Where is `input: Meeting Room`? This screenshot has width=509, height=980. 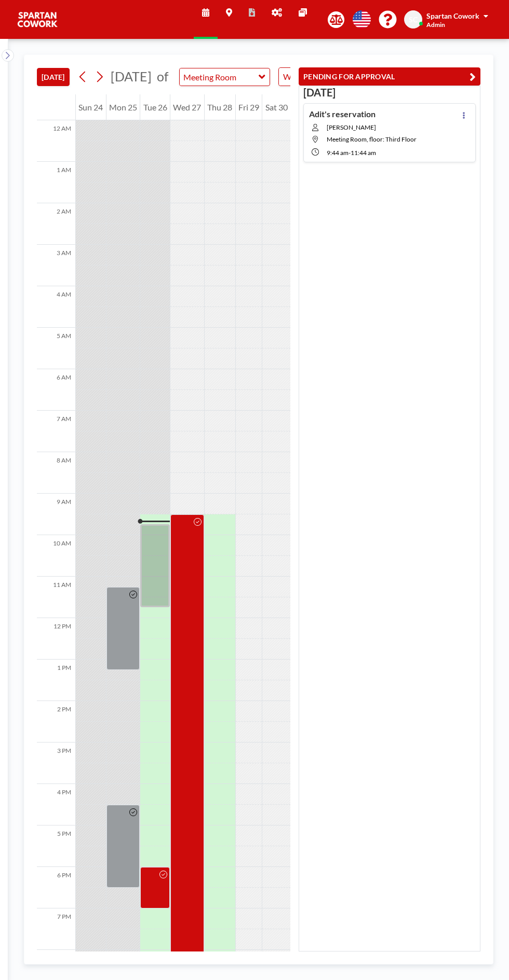 input: Meeting Room is located at coordinates (219, 77).